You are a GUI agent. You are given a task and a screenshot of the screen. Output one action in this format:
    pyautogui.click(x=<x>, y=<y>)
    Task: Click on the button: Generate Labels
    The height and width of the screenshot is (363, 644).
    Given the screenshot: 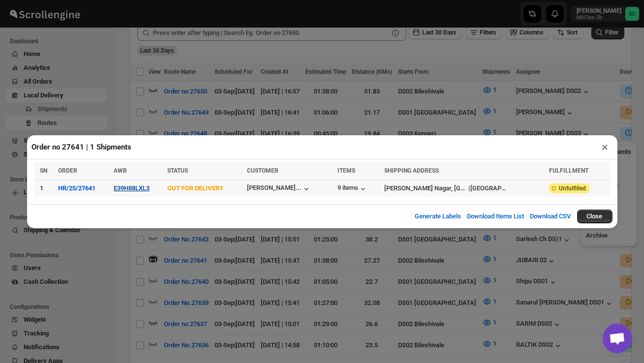 What is the action you would take?
    pyautogui.click(x=439, y=217)
    